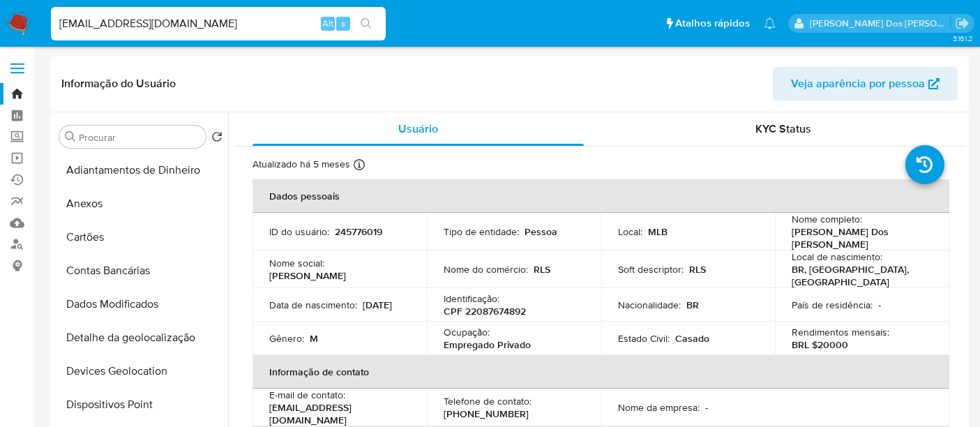 The image size is (980, 427). Describe the element at coordinates (141, 237) in the screenshot. I see `button: Cartões` at that location.